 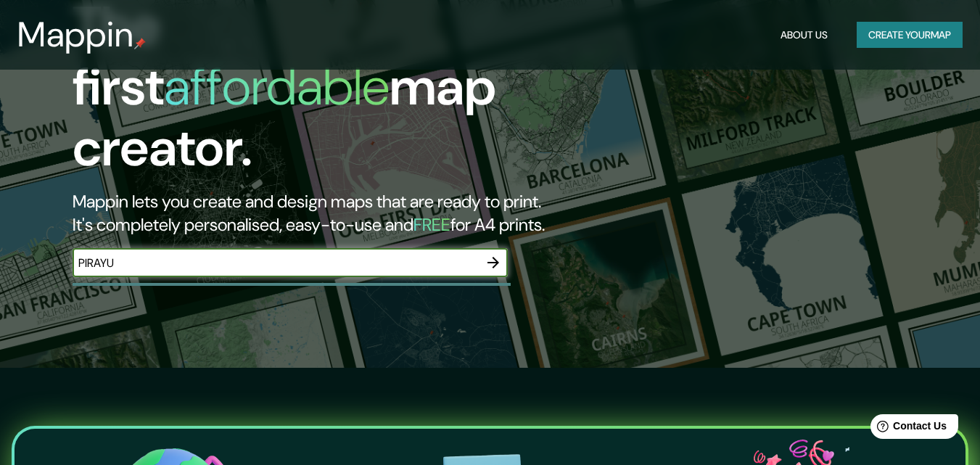 What do you see at coordinates (140, 43) in the screenshot?
I see `img: mappin-pin` at bounding box center [140, 43].